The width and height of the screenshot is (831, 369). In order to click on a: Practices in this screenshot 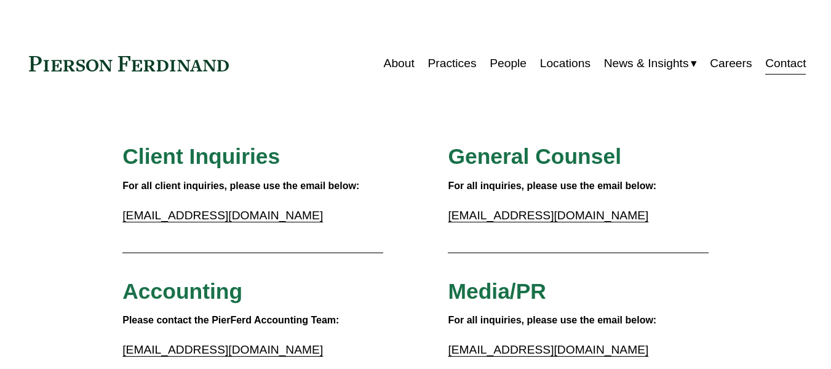, I will do `click(452, 63)`.